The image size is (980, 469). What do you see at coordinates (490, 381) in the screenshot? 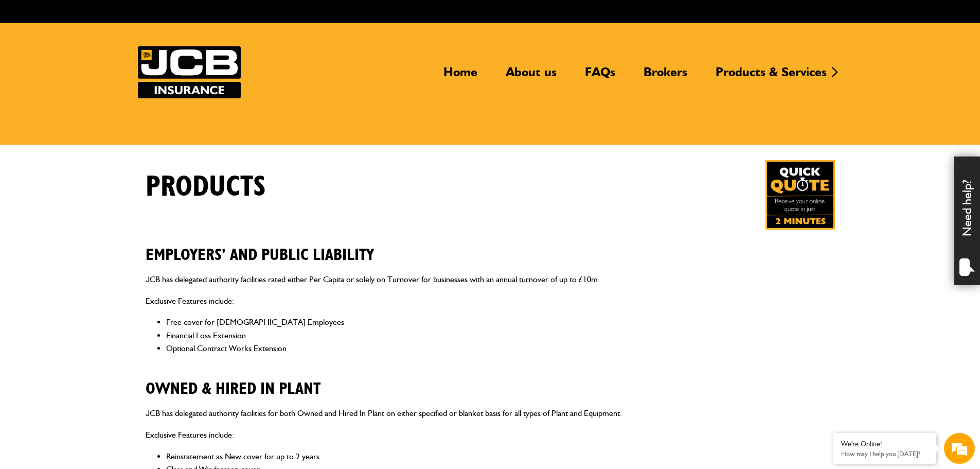
I see `h2: Owned & Hired In Plant` at bounding box center [490, 381].